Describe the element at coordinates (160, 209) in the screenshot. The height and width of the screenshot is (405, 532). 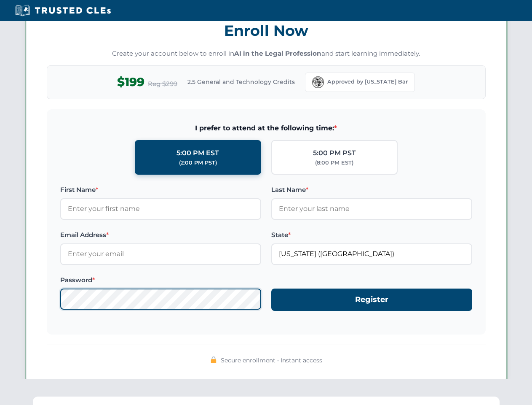
I see `input: Enter your first name` at that location.